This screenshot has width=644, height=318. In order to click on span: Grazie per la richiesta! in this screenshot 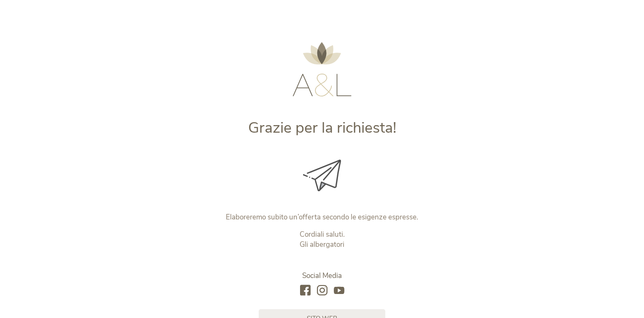, I will do `click(322, 128)`.